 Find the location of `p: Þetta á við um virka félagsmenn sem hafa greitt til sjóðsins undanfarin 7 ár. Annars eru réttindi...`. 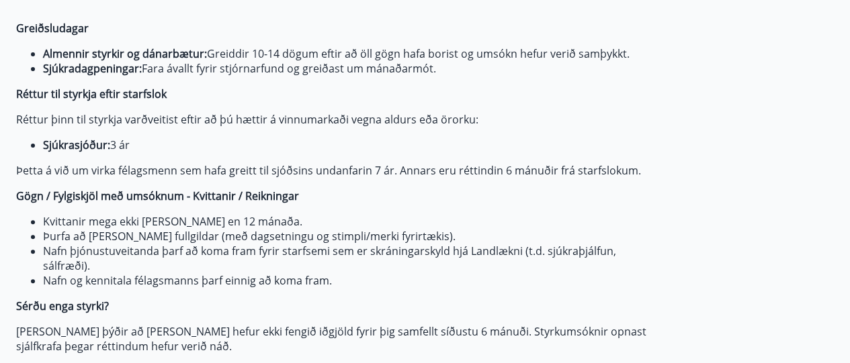

p: Þetta á við um virka félagsmenn sem hafa greitt til sjóðsins undanfarin 7 ár. Annars eru réttindi... is located at coordinates (333, 171).